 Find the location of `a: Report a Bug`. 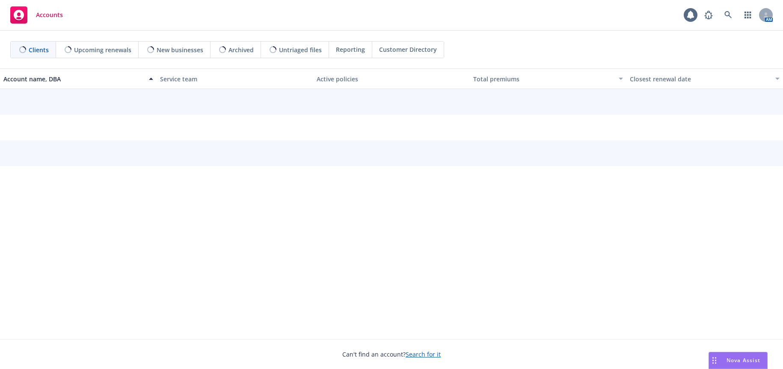

a: Report a Bug is located at coordinates (709, 15).